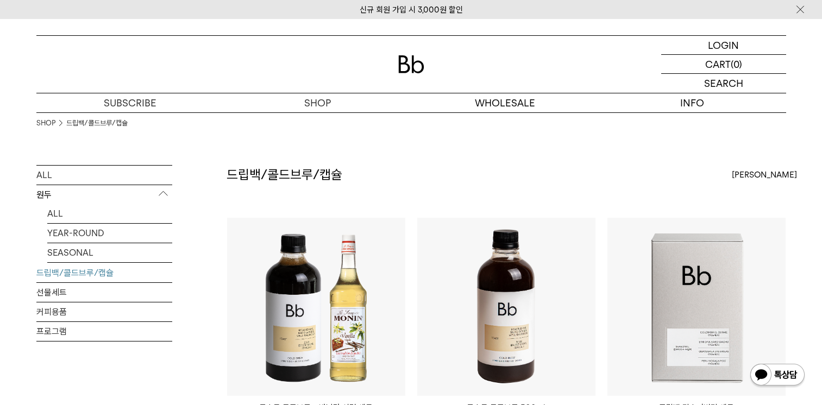  Describe the element at coordinates (284, 175) in the screenshot. I see `h2: 드립백/콜드브루/캡슐` at that location.